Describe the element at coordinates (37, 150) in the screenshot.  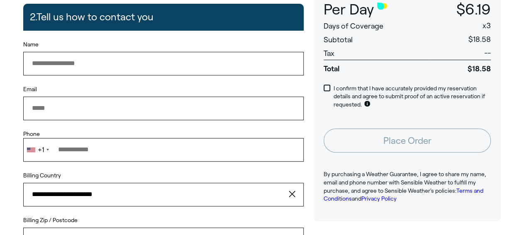
I see `div: Telephone country code` at that location.